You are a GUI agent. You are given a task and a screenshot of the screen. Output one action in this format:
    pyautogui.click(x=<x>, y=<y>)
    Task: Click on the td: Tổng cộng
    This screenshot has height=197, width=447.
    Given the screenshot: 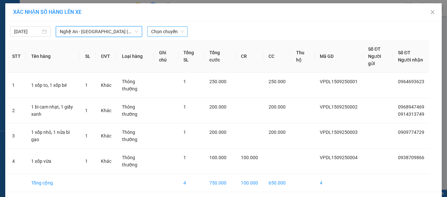 What is the action you would take?
    pyautogui.click(x=53, y=183)
    